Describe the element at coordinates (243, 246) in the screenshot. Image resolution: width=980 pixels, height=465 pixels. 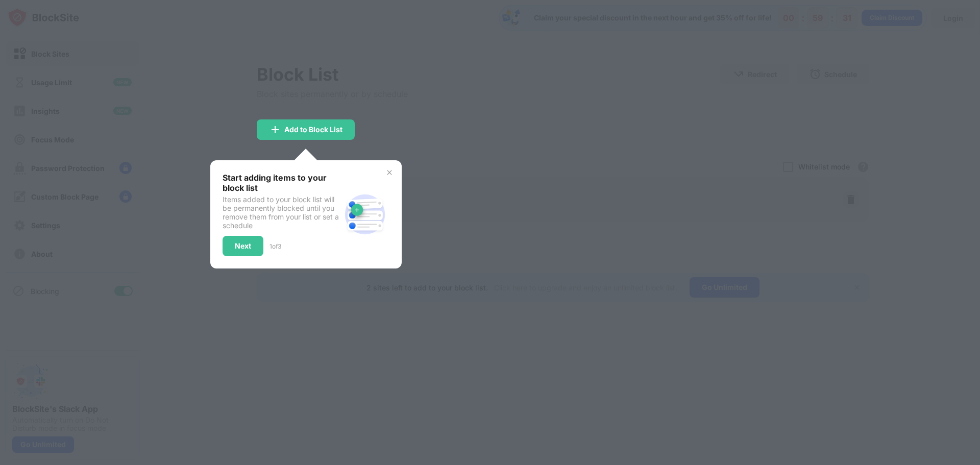
I see `div: Next` at that location.